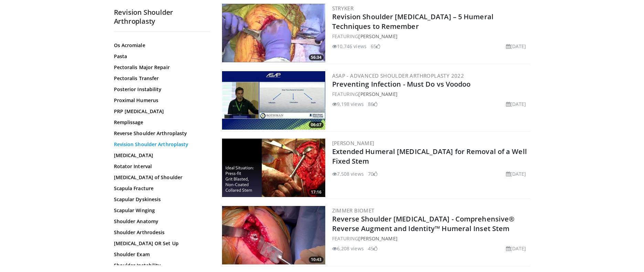 The image size is (644, 272). What do you see at coordinates (316, 58) in the screenshot?
I see `span: 56:34` at bounding box center [316, 58].